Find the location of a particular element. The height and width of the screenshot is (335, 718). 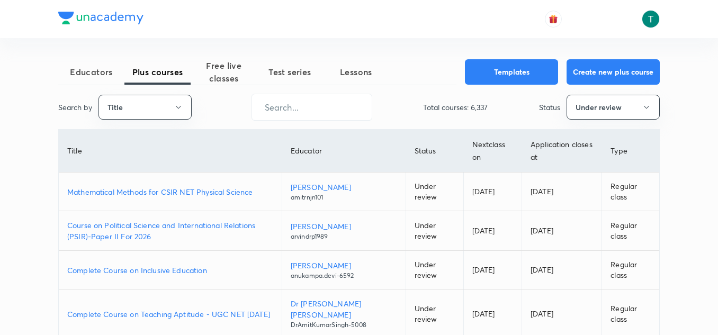

a: Course on Political Science and International Relations (PSIR)-Paper II For 2026 is located at coordinates (170, 231).